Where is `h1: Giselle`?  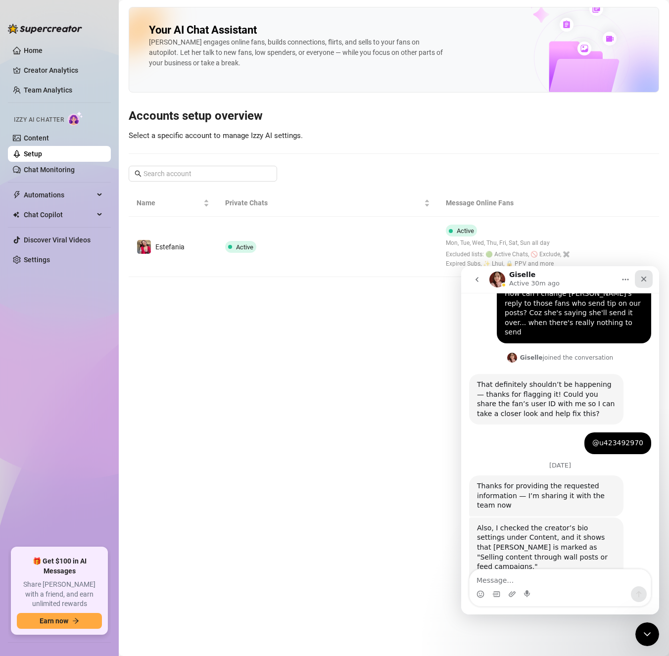 h1: Giselle is located at coordinates (61, 8).